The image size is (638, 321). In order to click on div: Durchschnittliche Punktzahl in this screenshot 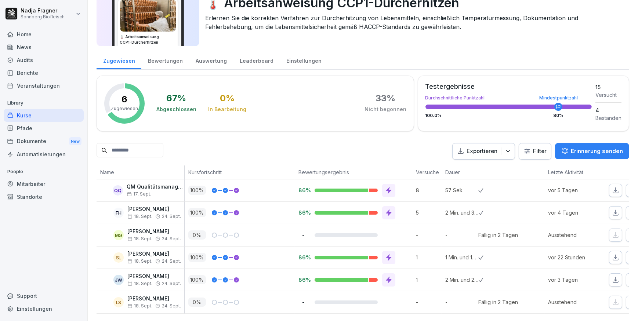, I will do `click(509, 98)`.